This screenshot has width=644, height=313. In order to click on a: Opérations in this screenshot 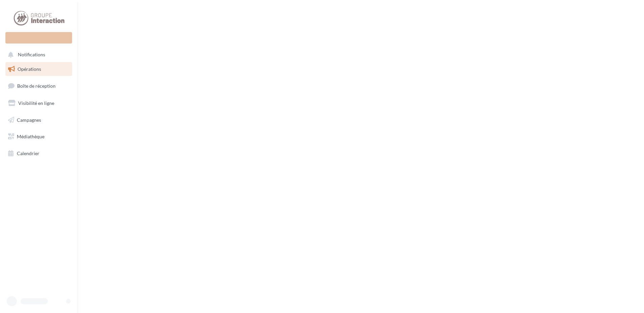, I will do `click(38, 69)`.